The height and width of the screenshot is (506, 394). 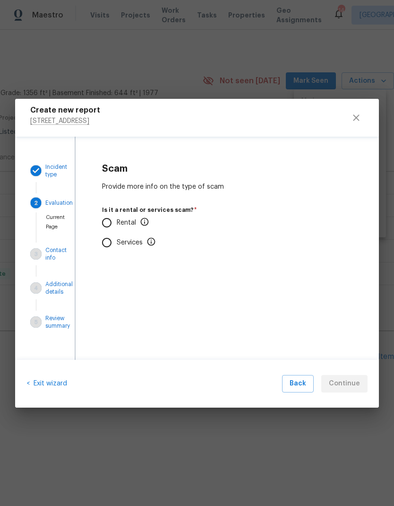 I want to click on label: Is it a rental or services scam?, so click(x=227, y=210).